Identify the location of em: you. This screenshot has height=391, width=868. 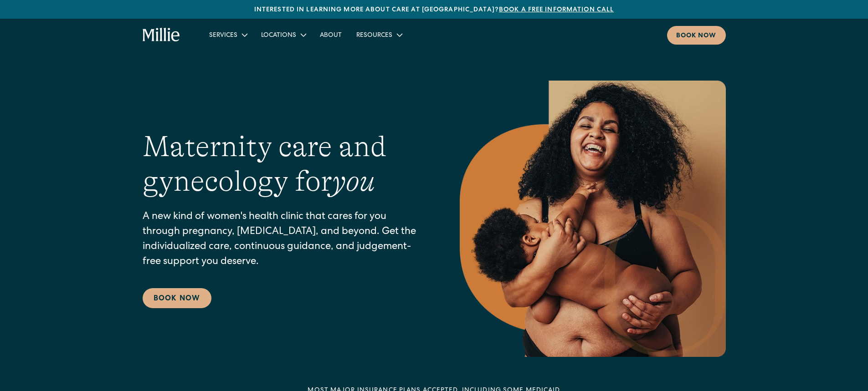
(353, 181).